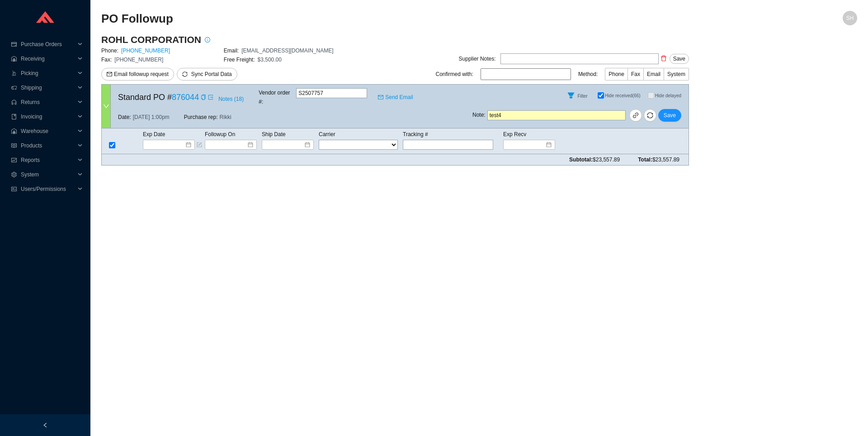 The width and height of the screenshot is (868, 436). What do you see at coordinates (186, 97) in the screenshot?
I see `a: 876044` at bounding box center [186, 97].